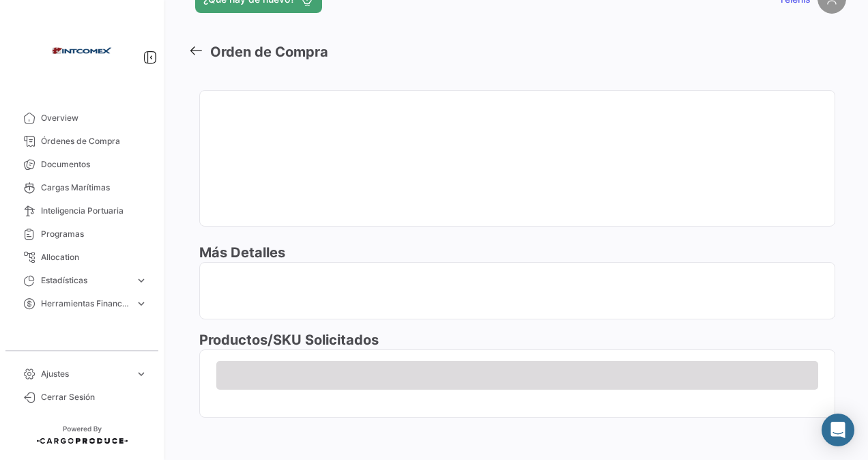  What do you see at coordinates (94, 141) in the screenshot?
I see `span: Órdenes de Compra` at bounding box center [94, 141].